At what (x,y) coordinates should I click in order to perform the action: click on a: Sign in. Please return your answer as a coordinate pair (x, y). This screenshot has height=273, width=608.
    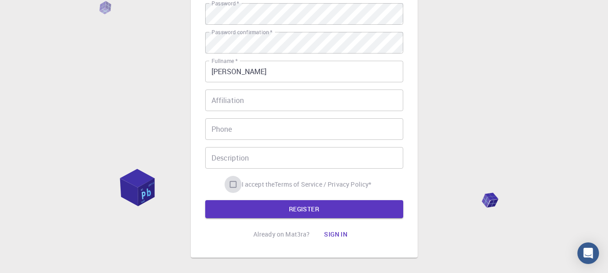
    Looking at the image, I should click on (336, 234).